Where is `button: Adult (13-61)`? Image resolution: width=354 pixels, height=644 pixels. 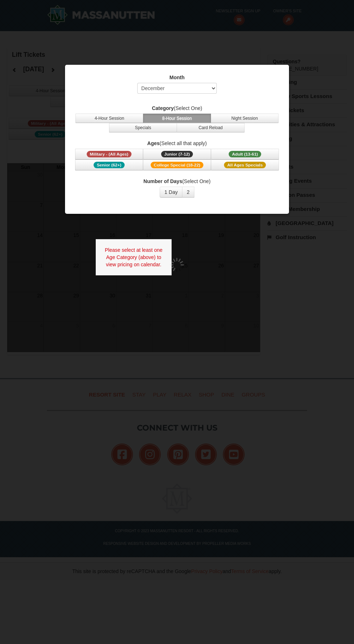
button: Adult (13-61) is located at coordinates (245, 154).